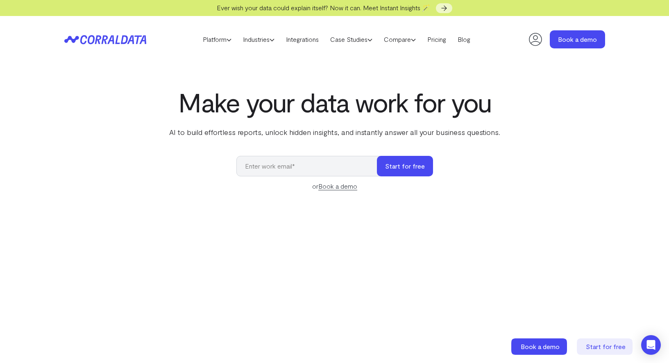 This screenshot has width=669, height=363. I want to click on a: Compare, so click(400, 39).